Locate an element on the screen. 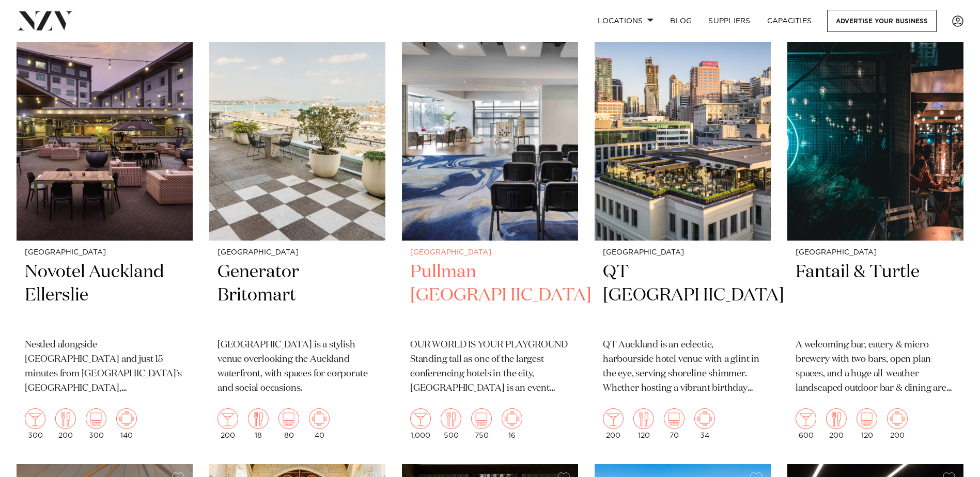  a: SUPPLIERS is located at coordinates (729, 20).